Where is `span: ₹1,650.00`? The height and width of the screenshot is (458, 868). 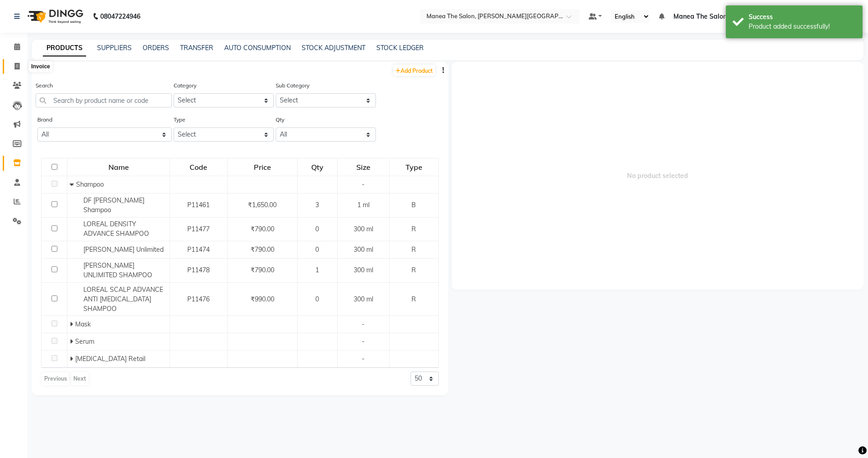 span: ₹1,650.00 is located at coordinates (262, 205).